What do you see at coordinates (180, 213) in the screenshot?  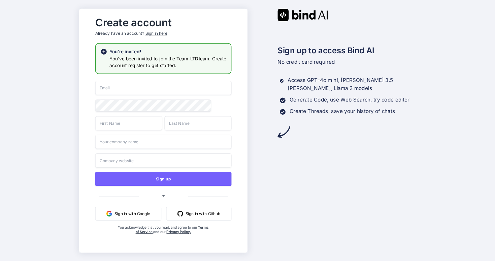 I see `img: github` at bounding box center [180, 213].